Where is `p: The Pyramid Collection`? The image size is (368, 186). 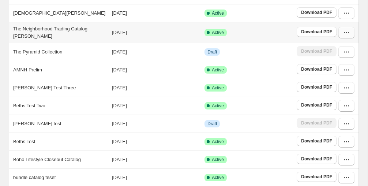
p: The Pyramid Collection is located at coordinates (38, 52).